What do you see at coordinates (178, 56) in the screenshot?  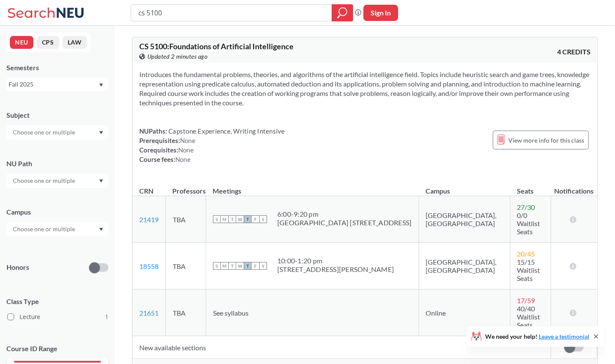 I see `span: Updated 2 minutes ago` at bounding box center [178, 56].